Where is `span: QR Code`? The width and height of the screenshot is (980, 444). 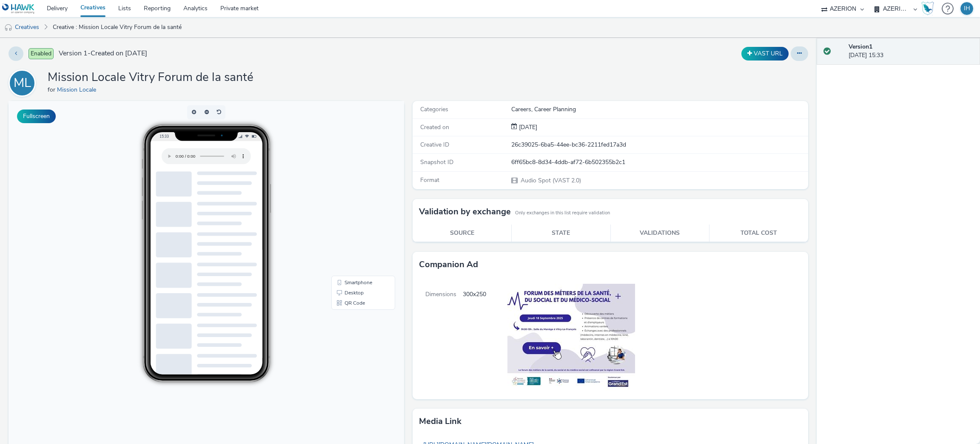
span: QR Code is located at coordinates (346, 202).